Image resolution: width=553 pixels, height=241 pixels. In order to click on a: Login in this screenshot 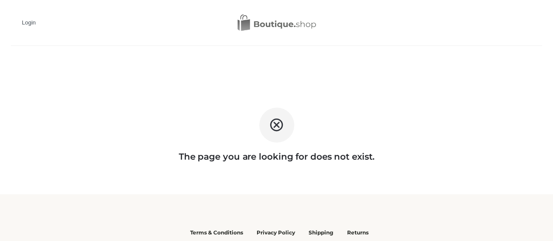, I will do `click(29, 22)`.